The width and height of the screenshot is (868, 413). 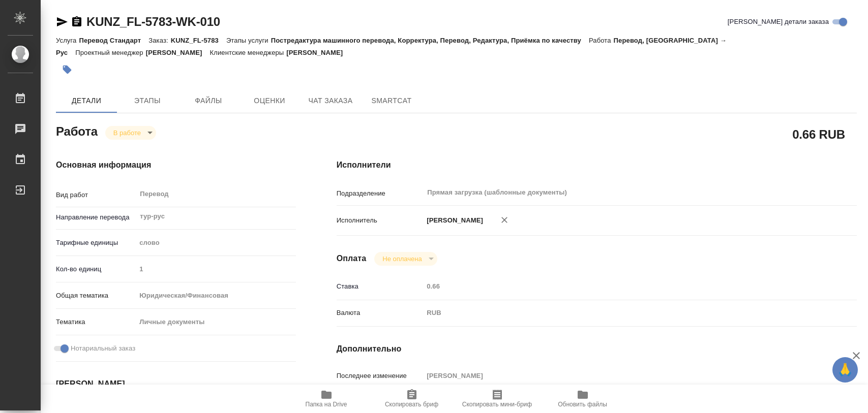 What do you see at coordinates (147, 100) in the screenshot?
I see `span: Этапы` at bounding box center [147, 100].